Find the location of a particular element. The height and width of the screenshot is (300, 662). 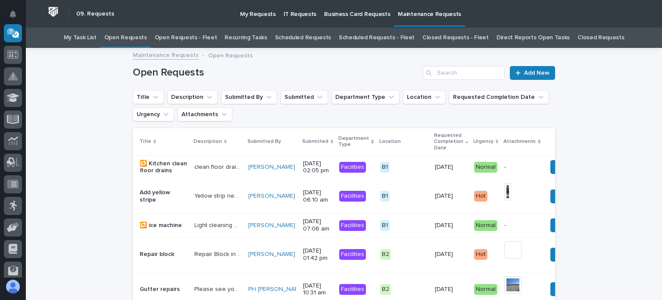

p: Description is located at coordinates (208, 141).